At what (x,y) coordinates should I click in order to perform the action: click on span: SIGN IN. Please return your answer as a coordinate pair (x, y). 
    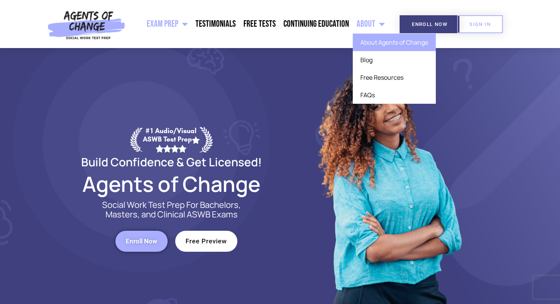
    Looking at the image, I should click on (480, 24).